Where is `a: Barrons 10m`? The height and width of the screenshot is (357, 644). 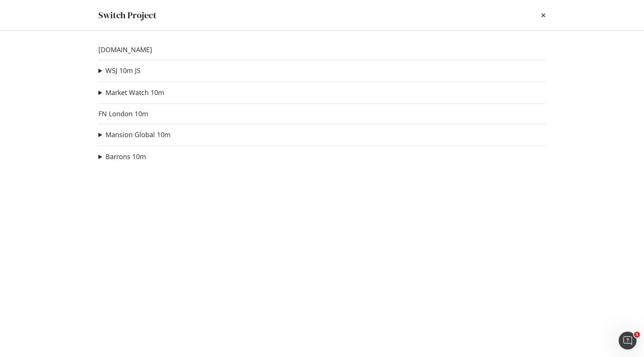 a: Barrons 10m is located at coordinates (126, 157).